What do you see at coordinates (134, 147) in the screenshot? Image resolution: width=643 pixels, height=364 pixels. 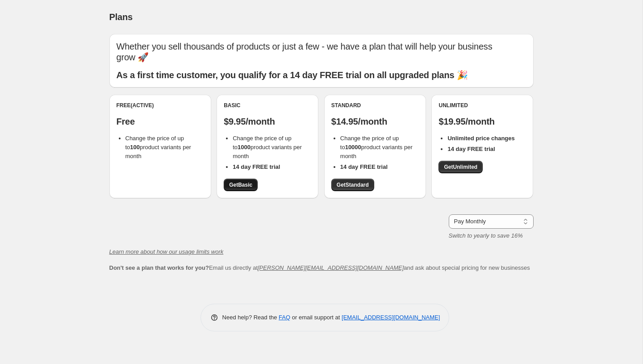 I see `b: 100` at bounding box center [134, 147].